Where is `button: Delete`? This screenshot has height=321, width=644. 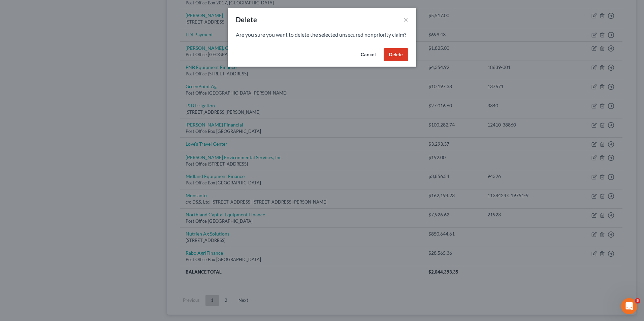
button: Delete is located at coordinates (396, 55).